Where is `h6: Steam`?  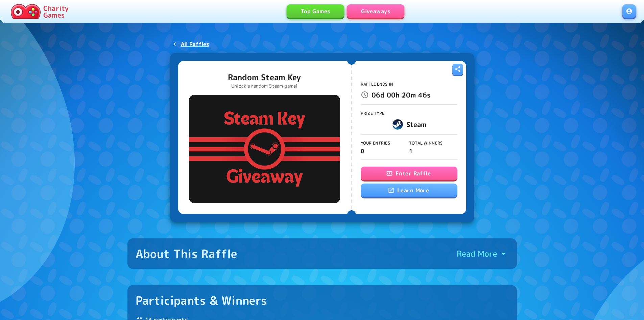 h6: Steam is located at coordinates (417, 124).